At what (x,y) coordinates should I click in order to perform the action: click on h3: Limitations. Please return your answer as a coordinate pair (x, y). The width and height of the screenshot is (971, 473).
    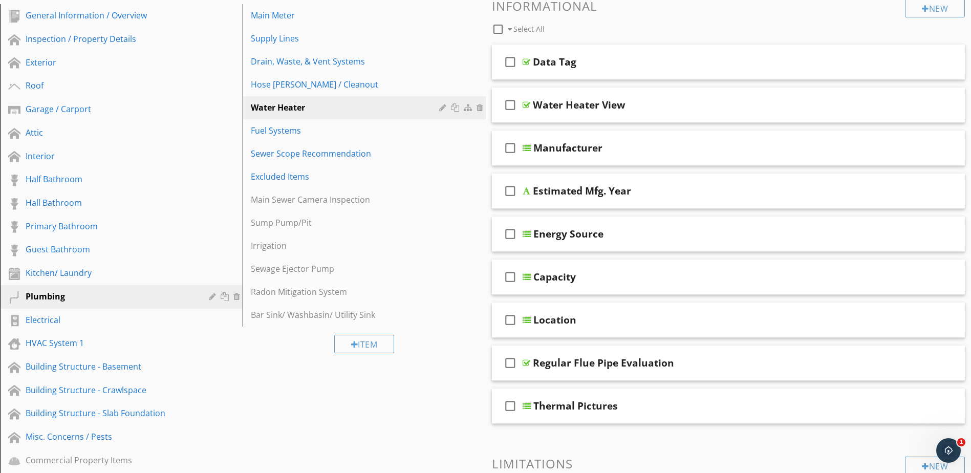
    Looking at the image, I should click on (729, 463).